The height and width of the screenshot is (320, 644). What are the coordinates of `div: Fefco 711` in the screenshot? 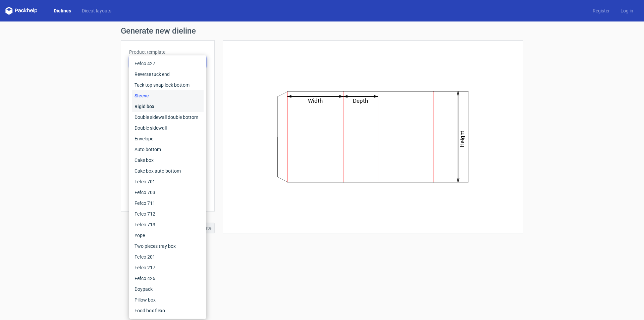 It's located at (168, 203).